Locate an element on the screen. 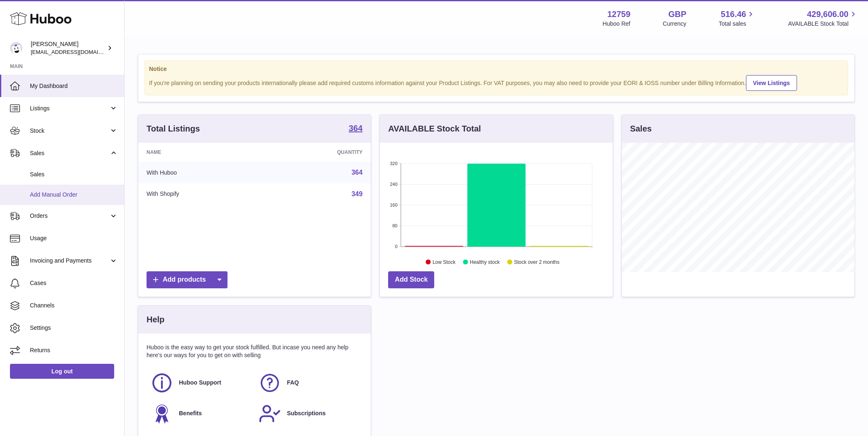 The image size is (868, 436). text: 80 is located at coordinates (395, 226).